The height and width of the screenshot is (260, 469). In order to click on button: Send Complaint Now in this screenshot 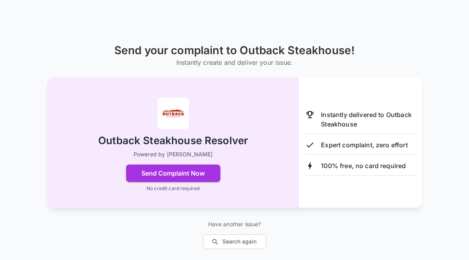, I will do `click(173, 173)`.